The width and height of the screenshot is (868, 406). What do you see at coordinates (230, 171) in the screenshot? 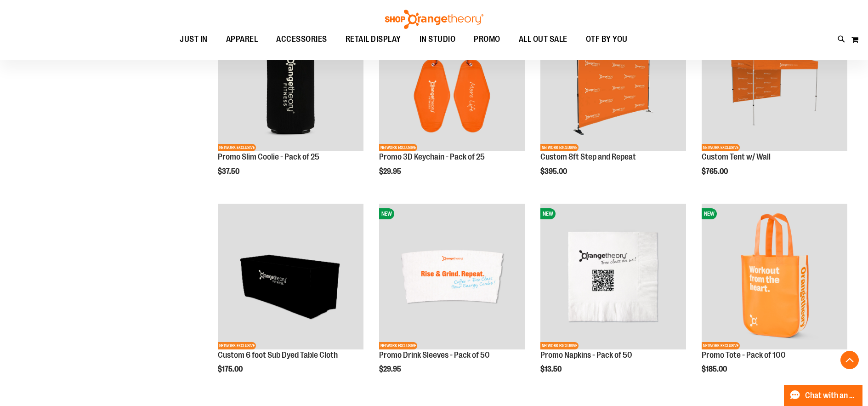
I see `span: $37.50` at bounding box center [230, 171].